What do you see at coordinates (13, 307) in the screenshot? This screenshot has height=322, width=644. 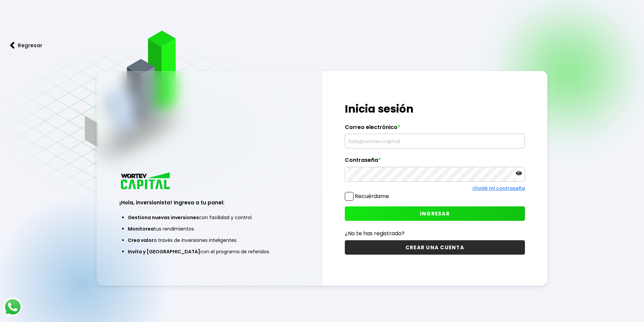 I see `img: logos_whatsapp-icon.242b2217.svg` at bounding box center [13, 307].